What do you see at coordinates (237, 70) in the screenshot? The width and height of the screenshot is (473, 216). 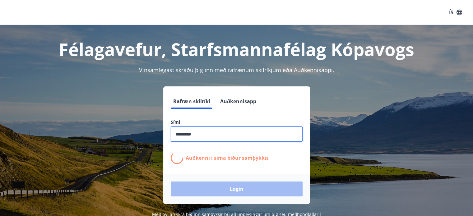 I see `span: Vinsamlegast skráðu þig inn með rafrænum skilríkjum eða Auðkennisappi.` at bounding box center [237, 70].